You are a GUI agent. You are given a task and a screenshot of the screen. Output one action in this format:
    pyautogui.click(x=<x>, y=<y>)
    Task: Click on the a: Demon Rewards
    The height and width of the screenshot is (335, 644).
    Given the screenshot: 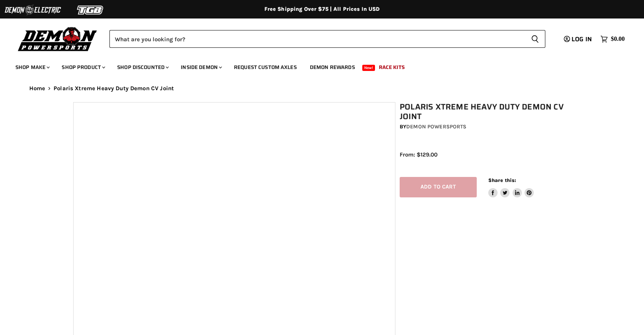 What is the action you would take?
    pyautogui.click(x=332, y=67)
    